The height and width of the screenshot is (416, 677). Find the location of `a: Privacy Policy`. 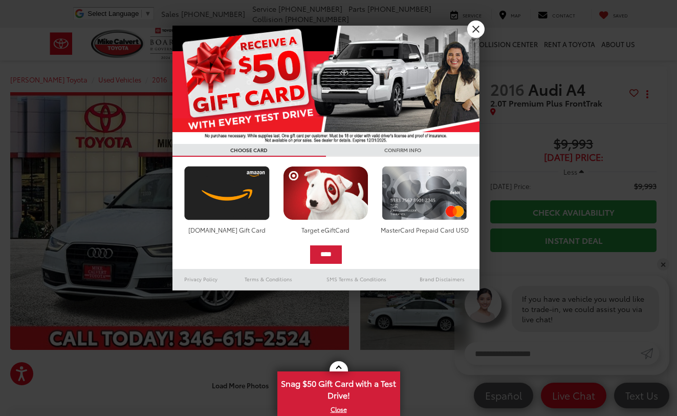

a: Privacy Policy is located at coordinates (201, 279).